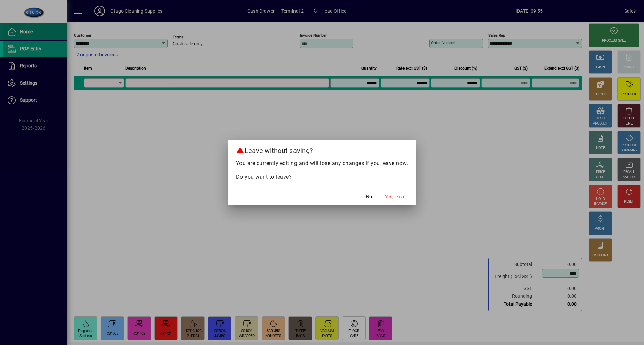  I want to click on span: No, so click(369, 197).